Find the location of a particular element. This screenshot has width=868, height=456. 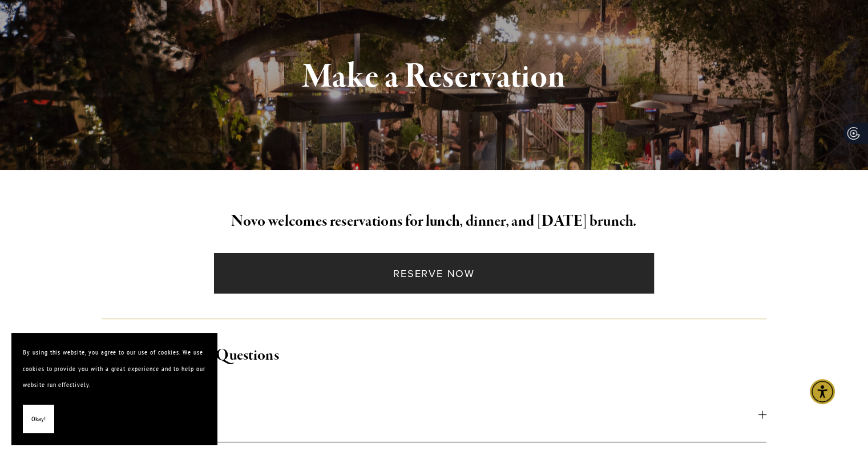

button: Okay! is located at coordinates (38, 419).